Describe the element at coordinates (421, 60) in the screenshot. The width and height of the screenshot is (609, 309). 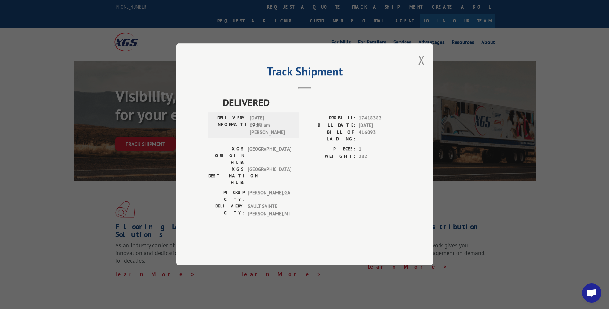
I see `button: Close modal` at that location.